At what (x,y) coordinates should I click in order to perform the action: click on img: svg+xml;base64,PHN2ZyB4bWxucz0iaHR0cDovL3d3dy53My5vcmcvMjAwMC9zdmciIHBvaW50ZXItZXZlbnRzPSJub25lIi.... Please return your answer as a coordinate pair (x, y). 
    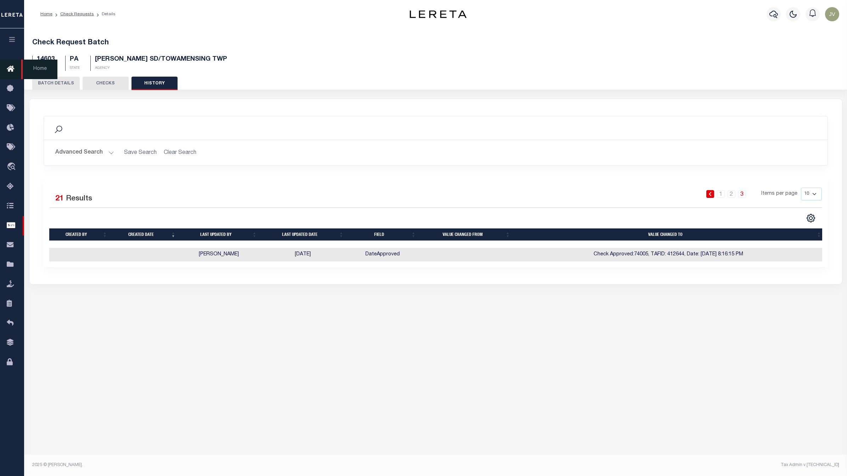
    Looking at the image, I should click on (832, 14).